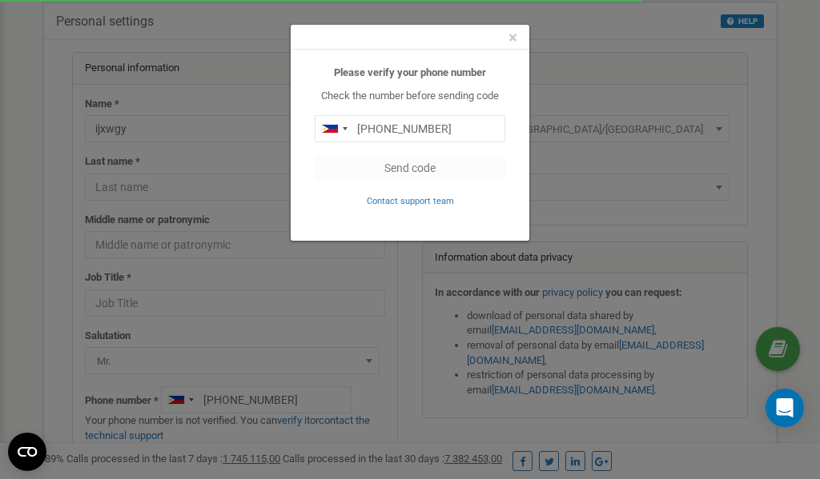 The image size is (820, 479). What do you see at coordinates (410, 168) in the screenshot?
I see `button: Send code` at bounding box center [410, 168].